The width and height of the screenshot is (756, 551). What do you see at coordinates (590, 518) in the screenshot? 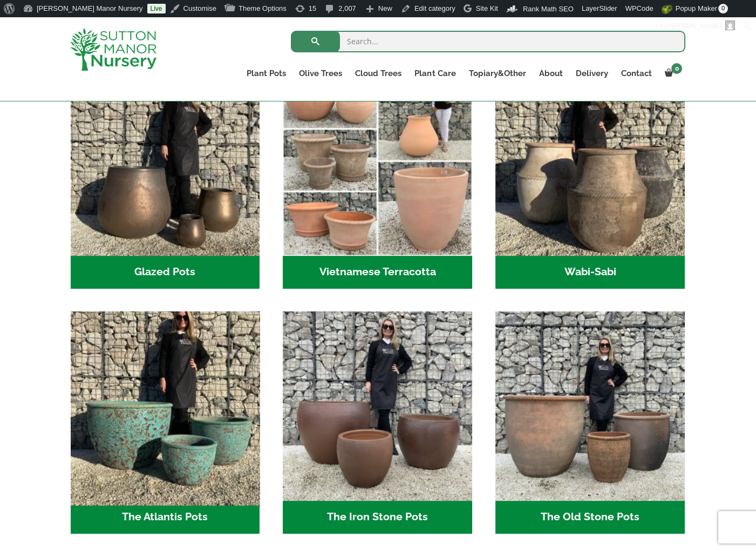
I see `h2: The Old Stone Pots` at bounding box center [590, 518].